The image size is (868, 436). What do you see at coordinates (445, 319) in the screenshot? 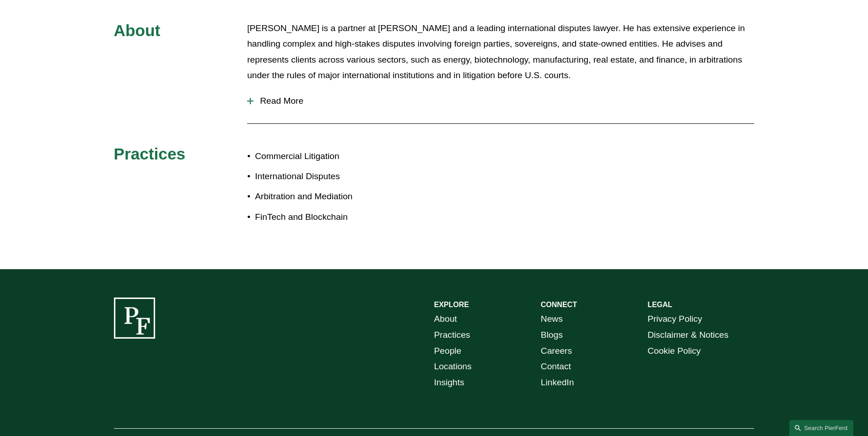
I see `a: About` at bounding box center [445, 319].